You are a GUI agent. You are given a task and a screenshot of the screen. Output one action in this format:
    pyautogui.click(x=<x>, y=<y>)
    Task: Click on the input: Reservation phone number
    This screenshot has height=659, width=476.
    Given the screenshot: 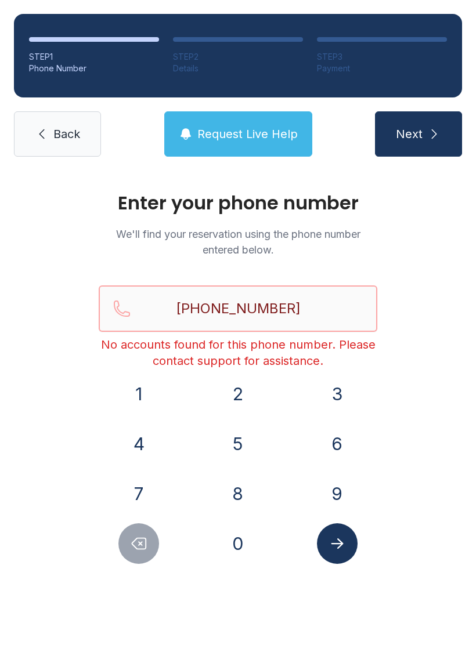 What is the action you would take?
    pyautogui.click(x=238, y=309)
    